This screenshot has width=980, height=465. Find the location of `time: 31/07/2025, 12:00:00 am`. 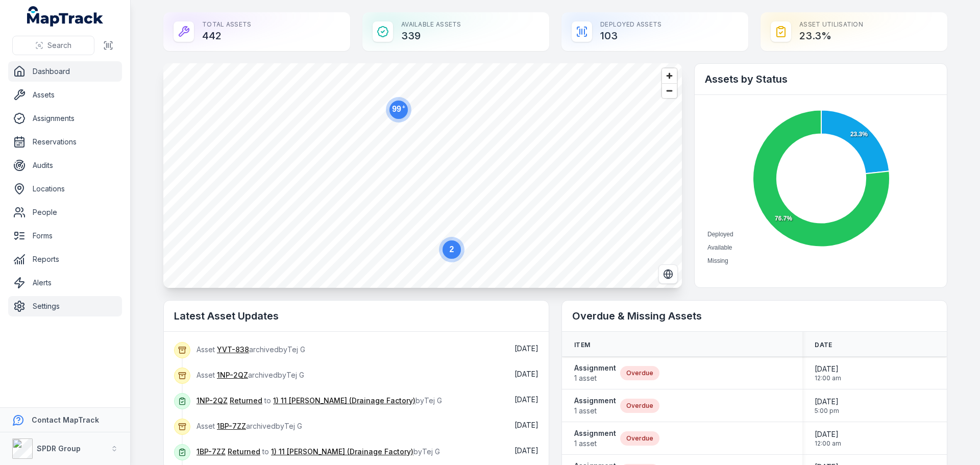

time: 31/07/2025, 12:00:00 am is located at coordinates (828, 439).